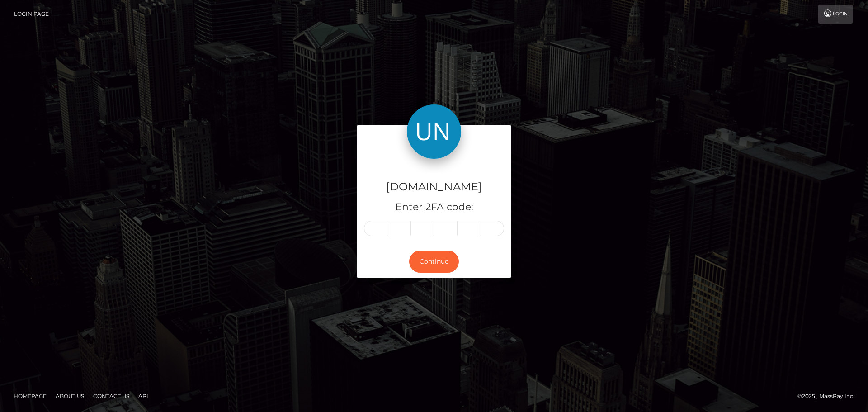 Image resolution: width=868 pixels, height=412 pixels. What do you see at coordinates (30, 395) in the screenshot?
I see `a: Homepage` at bounding box center [30, 395].